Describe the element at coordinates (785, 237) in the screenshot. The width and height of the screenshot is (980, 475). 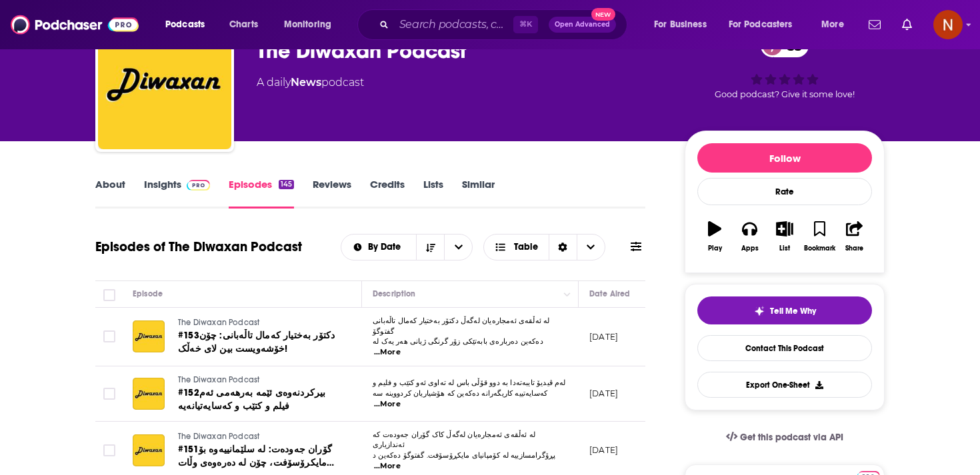
I see `button: List` at that location.